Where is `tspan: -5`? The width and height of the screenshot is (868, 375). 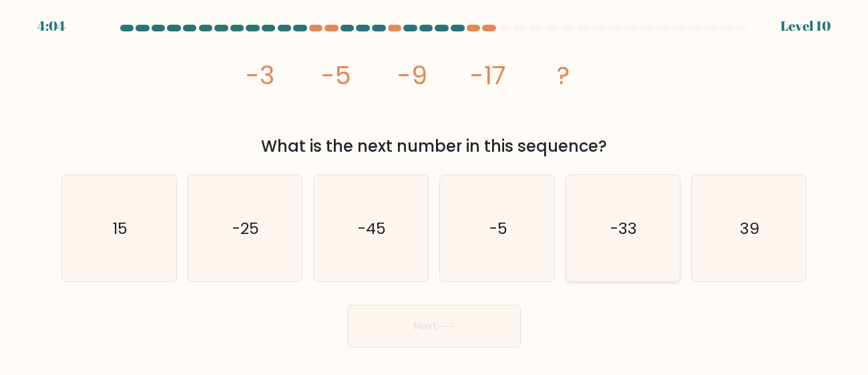 tspan: -5 is located at coordinates (336, 75).